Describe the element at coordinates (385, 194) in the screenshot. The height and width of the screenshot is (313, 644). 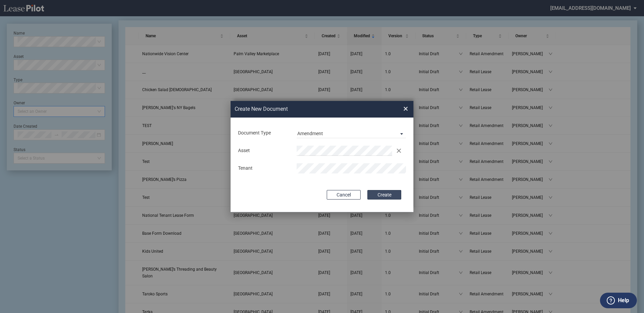
I see `button: Create` at that location.